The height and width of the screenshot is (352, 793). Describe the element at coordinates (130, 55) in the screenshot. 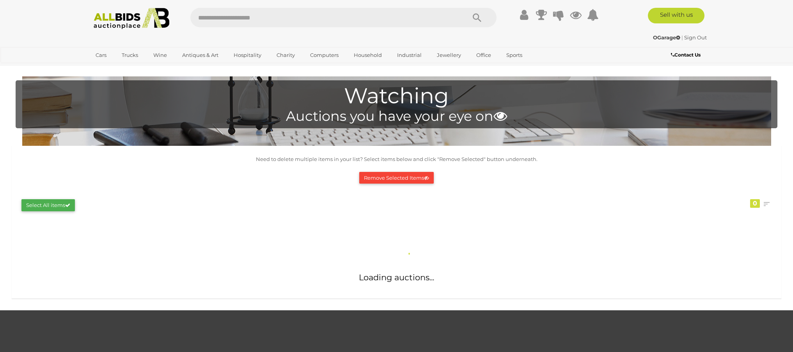

I see `a: Trucks` at that location.